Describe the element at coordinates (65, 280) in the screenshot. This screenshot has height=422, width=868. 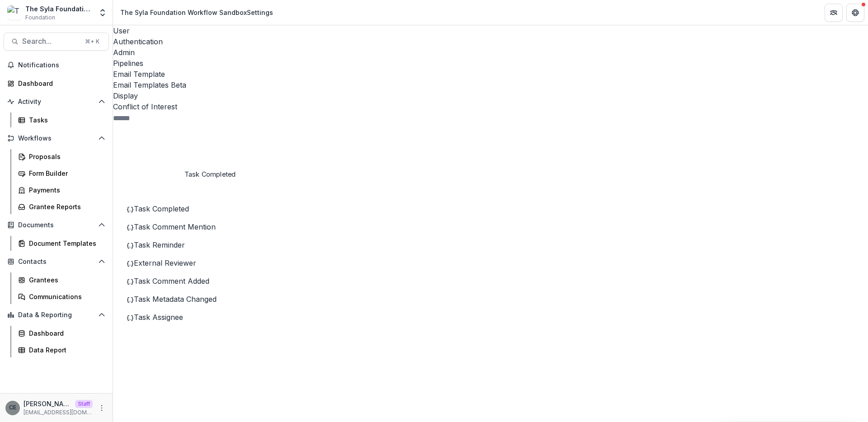
I see `div: Grantees` at that location.